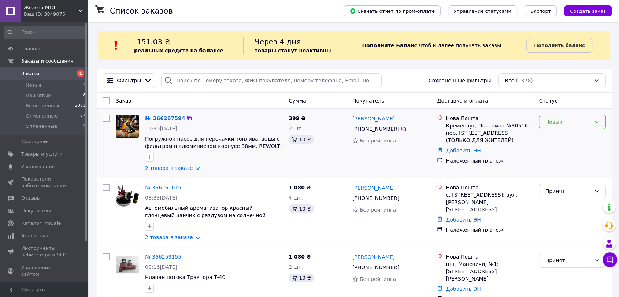  What do you see at coordinates (163, 257) in the screenshot?
I see `a: № 366259155` at bounding box center [163, 257].